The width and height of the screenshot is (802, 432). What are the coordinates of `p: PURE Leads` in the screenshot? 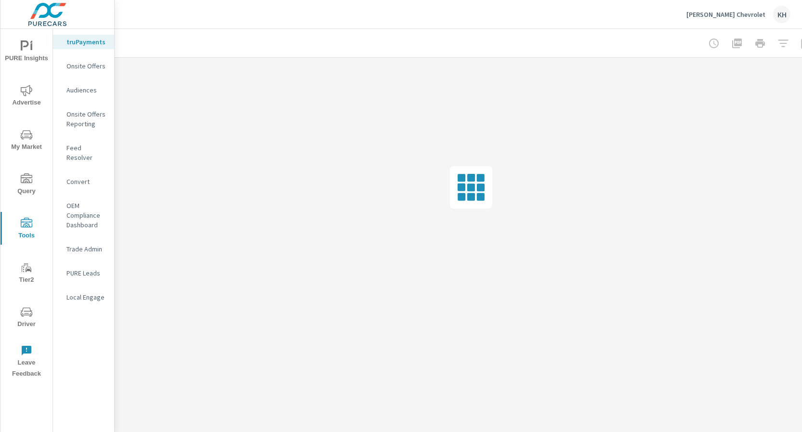 It's located at (86, 273).